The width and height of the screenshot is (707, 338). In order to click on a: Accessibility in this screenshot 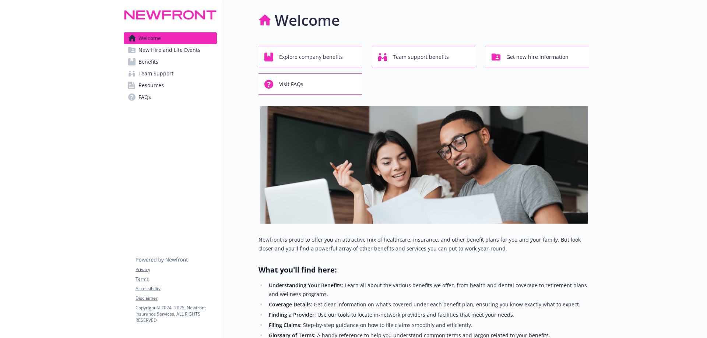, I will do `click(176, 289)`.